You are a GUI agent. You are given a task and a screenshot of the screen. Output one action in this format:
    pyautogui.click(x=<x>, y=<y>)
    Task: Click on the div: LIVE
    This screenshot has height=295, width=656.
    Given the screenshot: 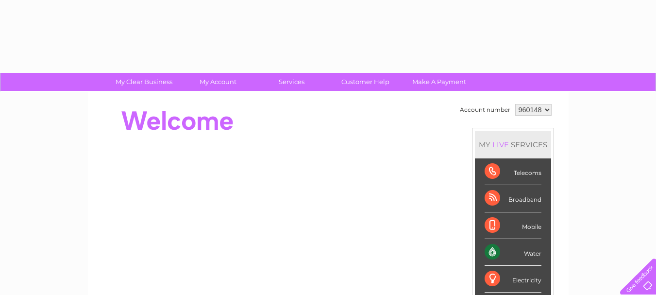 What is the action you would take?
    pyautogui.click(x=500, y=144)
    